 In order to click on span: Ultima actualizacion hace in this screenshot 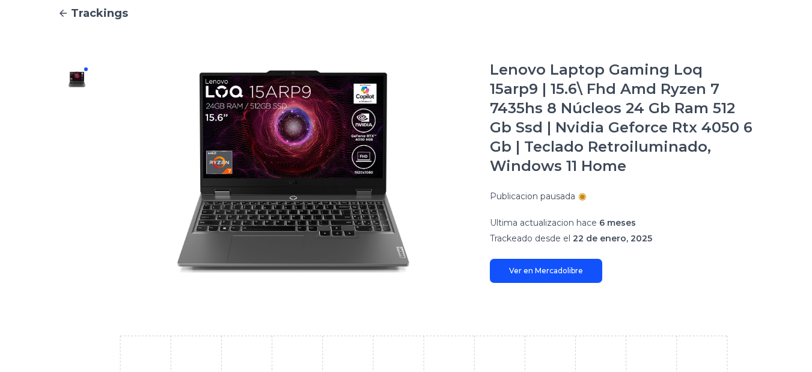, I will do `click(544, 222)`.